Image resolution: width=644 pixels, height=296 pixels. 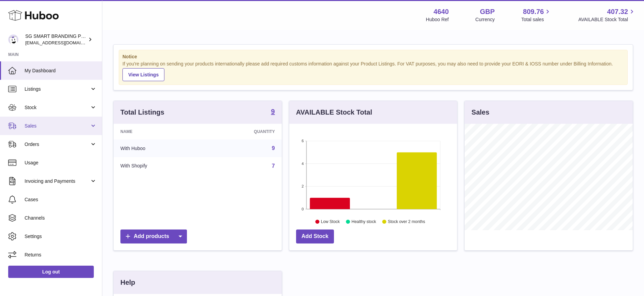 What do you see at coordinates (143, 75) in the screenshot?
I see `a: View Listings` at bounding box center [143, 75].